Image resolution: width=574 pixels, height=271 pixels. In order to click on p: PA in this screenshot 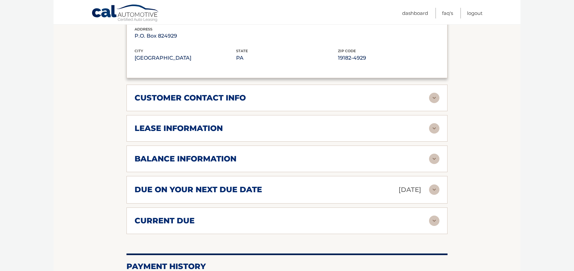, I will do `click(287, 58)`.